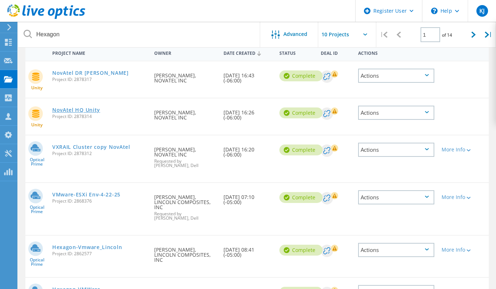 This screenshot has width=496, height=289. I want to click on input: Search projects by name, owner, ID, company, etc, so click(139, 34).